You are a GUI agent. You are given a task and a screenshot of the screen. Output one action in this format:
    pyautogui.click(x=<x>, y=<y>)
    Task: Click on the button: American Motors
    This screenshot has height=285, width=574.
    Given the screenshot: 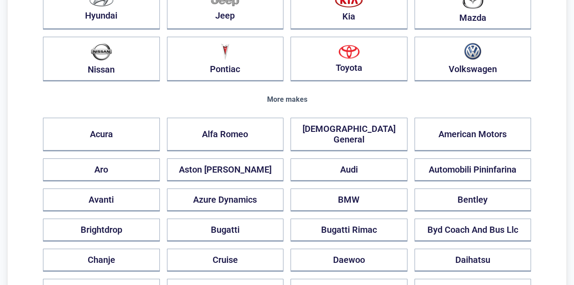 What is the action you would take?
    pyautogui.click(x=473, y=135)
    